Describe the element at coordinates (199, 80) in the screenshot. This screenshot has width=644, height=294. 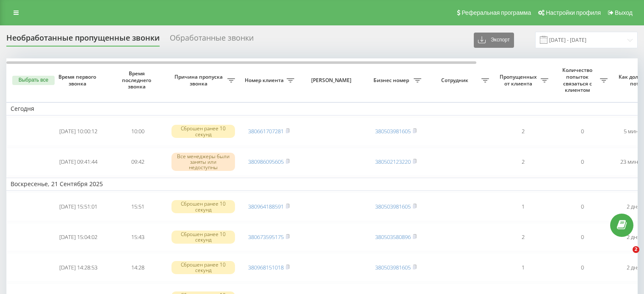
I see `span: Причина пропуска звонка` at that location.